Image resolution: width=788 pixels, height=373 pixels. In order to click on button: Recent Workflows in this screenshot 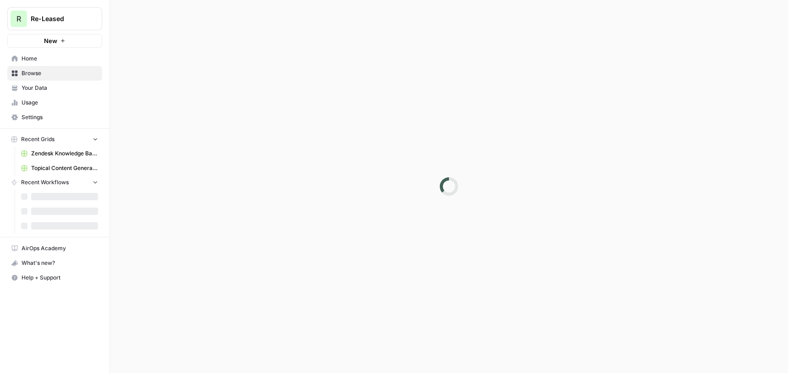, I will do `click(55, 182)`.